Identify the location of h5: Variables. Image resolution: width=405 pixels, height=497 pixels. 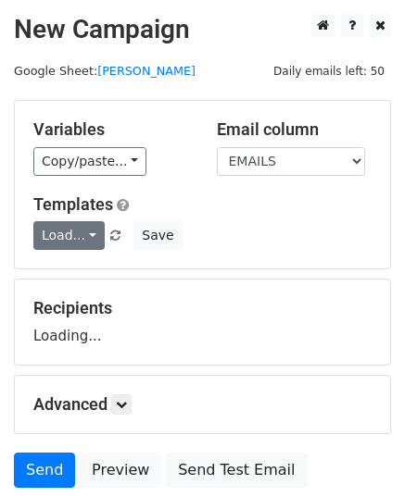
(111, 130).